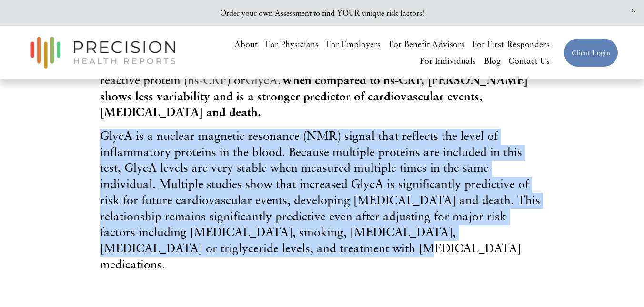  Describe the element at coordinates (492, 60) in the screenshot. I see `a: Blog` at that location.